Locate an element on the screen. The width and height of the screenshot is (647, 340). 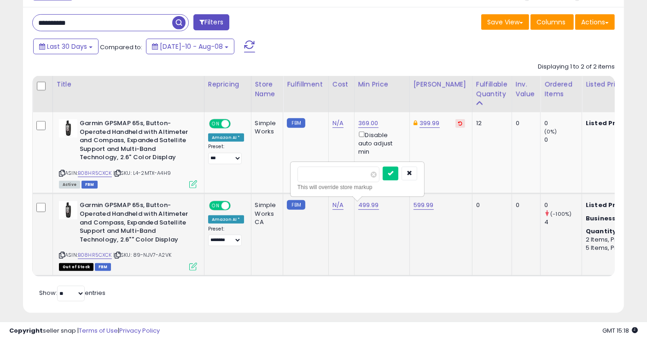
b: Business Price: is located at coordinates (611, 218).